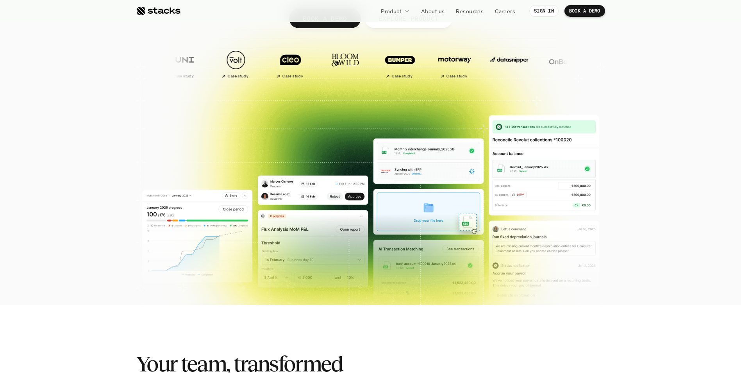  I want to click on p: Resources, so click(470, 11).